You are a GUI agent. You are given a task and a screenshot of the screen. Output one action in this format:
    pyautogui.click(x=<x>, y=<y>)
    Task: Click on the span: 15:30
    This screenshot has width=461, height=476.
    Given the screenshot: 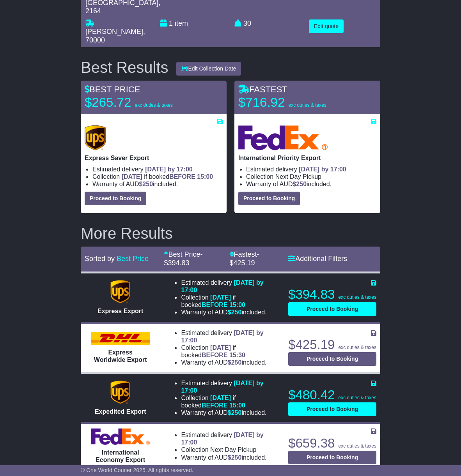 What is the action you would take?
    pyautogui.click(x=237, y=355)
    